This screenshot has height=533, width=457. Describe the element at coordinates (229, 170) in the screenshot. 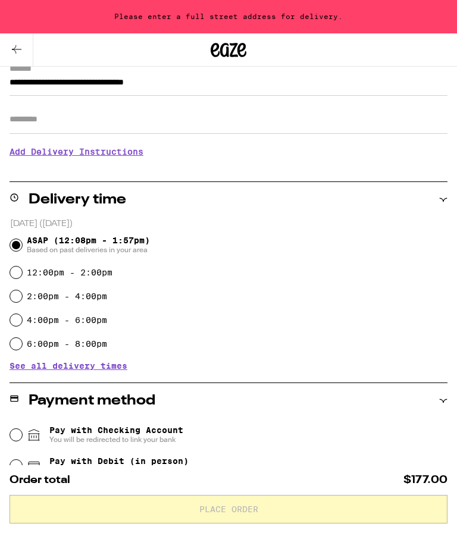

I see `p: We'll contact you at when we arrive` at that location.